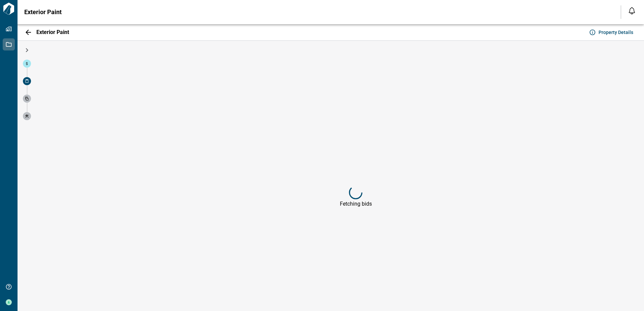  I want to click on button: Property Details, so click(612, 32).